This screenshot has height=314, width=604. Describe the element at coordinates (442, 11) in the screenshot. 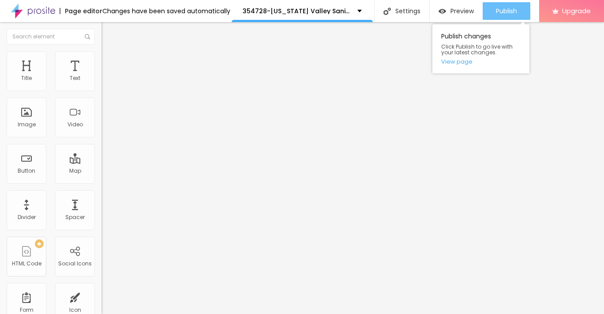

I see `img: view-1.svg` at that location.